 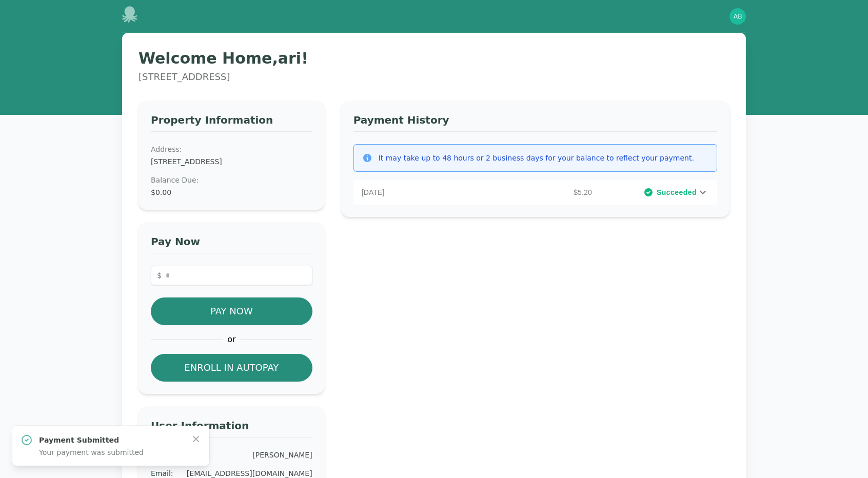 I want to click on h3: Payment History, so click(x=535, y=122).